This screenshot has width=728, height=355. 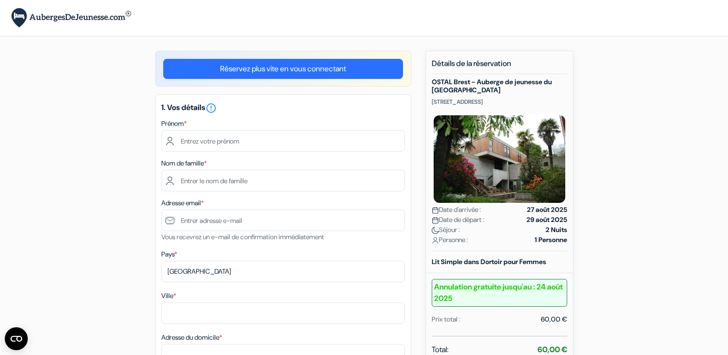 I want to click on strong: 60,00 €, so click(x=552, y=349).